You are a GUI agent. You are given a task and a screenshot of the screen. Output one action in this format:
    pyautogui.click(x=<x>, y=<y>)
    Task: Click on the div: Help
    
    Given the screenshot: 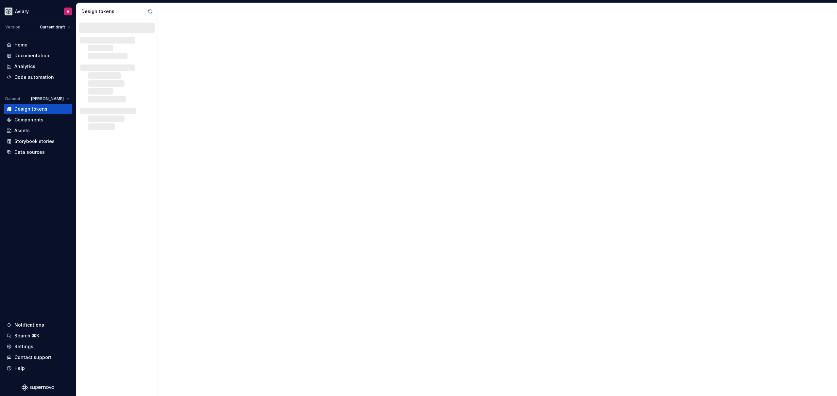 What is the action you would take?
    pyautogui.click(x=20, y=368)
    